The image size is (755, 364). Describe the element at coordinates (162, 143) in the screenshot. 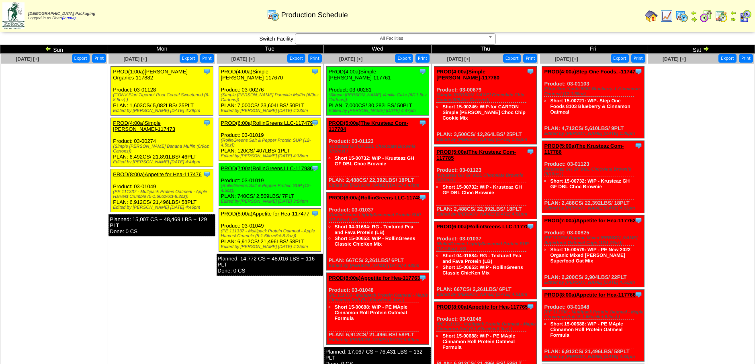

I see `div: Product: 03-00274 PLAN: 6,492CS / 21,891LBS / 46PLT` at that location.